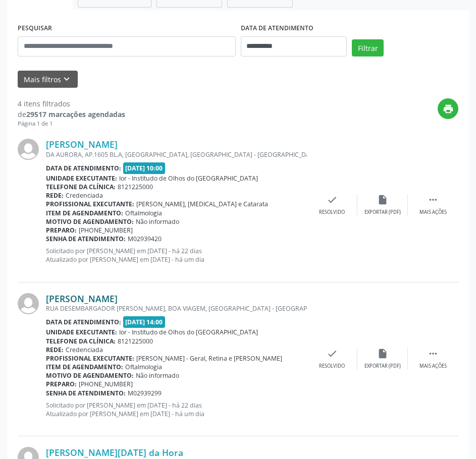 This screenshot has height=459, width=476. I want to click on span: M02939299, so click(145, 393).